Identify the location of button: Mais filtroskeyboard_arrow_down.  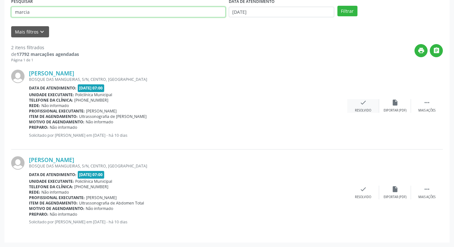
(30, 32).